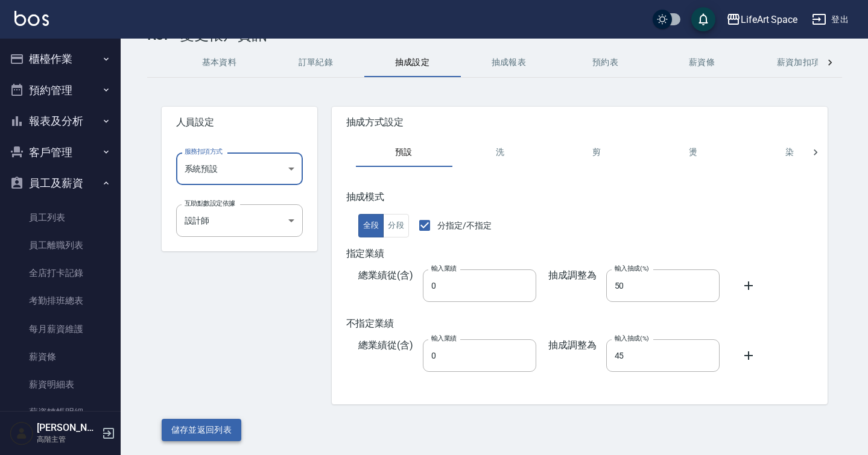  I want to click on button: 抽成設定, so click(413, 63).